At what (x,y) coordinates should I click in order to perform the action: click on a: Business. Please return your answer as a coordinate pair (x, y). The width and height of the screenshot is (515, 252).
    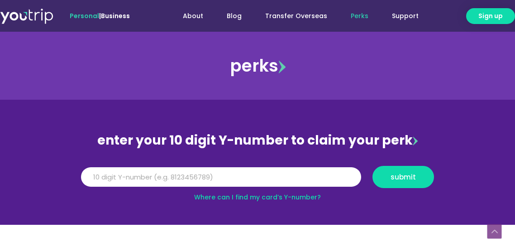
    Looking at the image, I should click on (115, 16).